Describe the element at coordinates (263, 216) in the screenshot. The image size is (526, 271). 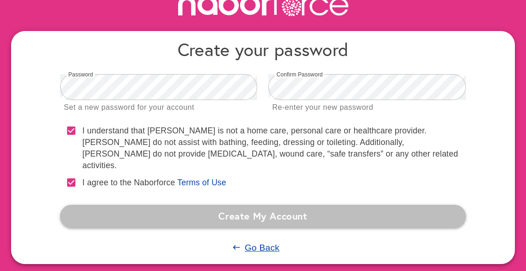
I see `button: Create My Account` at that location.